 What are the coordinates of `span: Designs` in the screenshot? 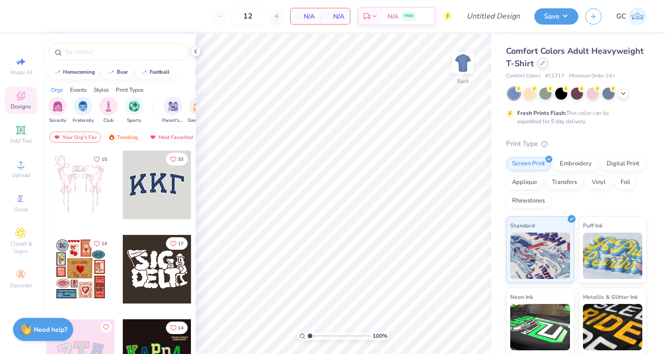 It's located at (21, 107).